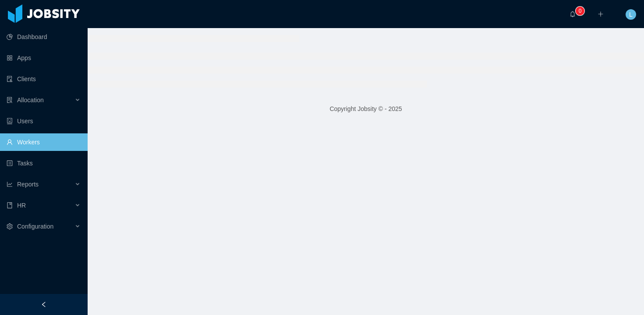 The image size is (644, 315). What do you see at coordinates (580, 11) in the screenshot?
I see `sup: 0` at bounding box center [580, 11].